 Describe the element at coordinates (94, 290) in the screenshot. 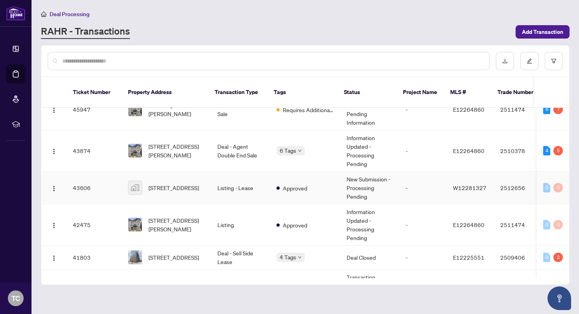

I see `td: 40317` at that location.